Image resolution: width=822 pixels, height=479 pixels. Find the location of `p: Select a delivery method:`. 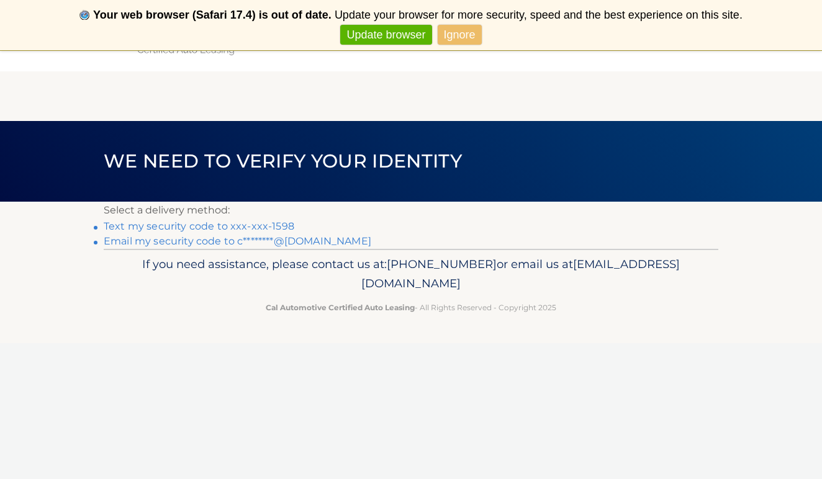

p: Select a delivery method: is located at coordinates (411, 211).